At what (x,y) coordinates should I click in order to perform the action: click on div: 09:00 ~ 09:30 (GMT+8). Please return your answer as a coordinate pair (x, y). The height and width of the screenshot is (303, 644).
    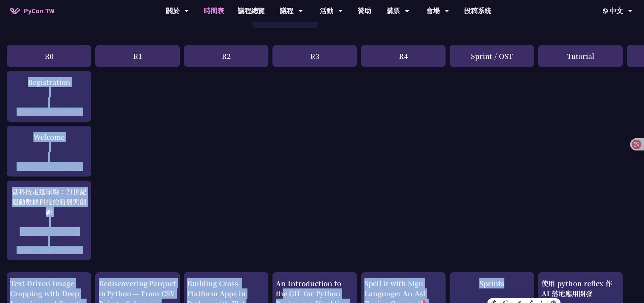
    Looking at the image, I should click on (49, 111).